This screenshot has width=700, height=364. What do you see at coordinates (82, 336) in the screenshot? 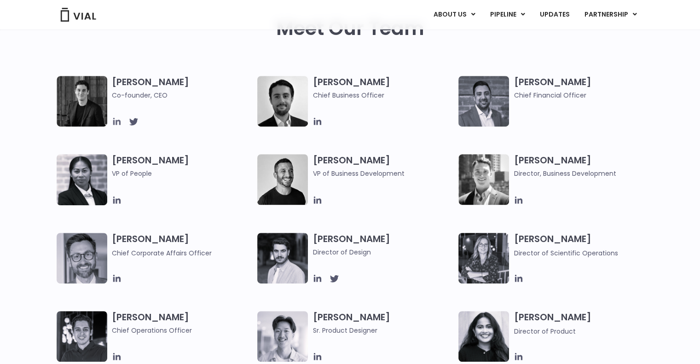
I see `img: Headshot of smiling man named Josh` at bounding box center [82, 336].